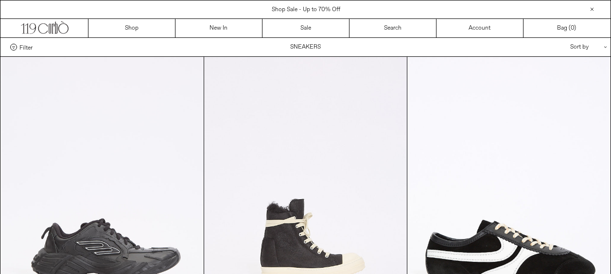 This screenshot has height=274, width=611. Describe the element at coordinates (306, 28) in the screenshot. I see `a: Sale` at that location.